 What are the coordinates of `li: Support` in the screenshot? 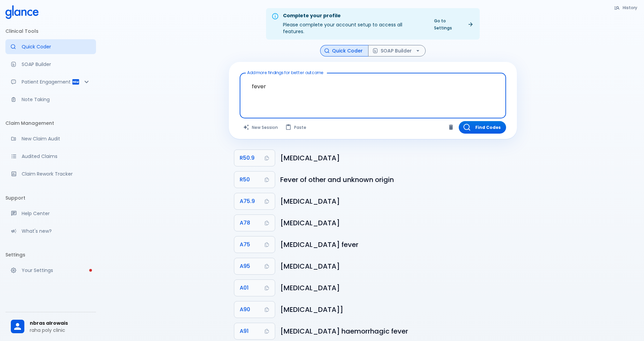 It's located at (50, 198).